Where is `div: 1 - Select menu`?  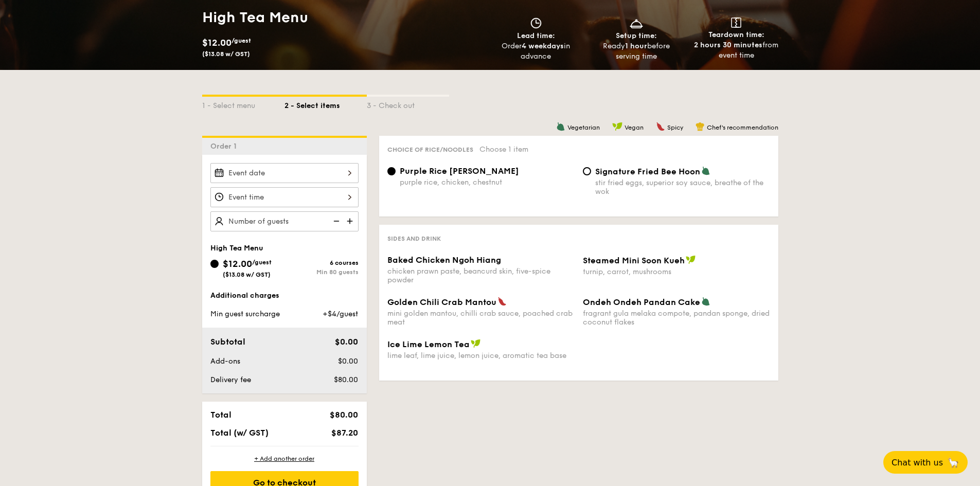 div: 1 - Select menu is located at coordinates (243, 104).